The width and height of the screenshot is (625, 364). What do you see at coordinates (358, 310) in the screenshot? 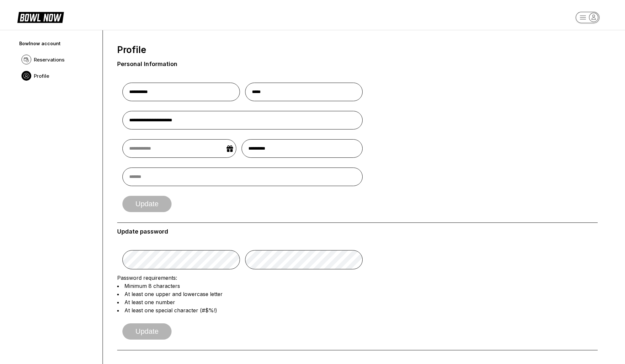
I see `li: At least one special character (#$%!)` at bounding box center [358, 310].